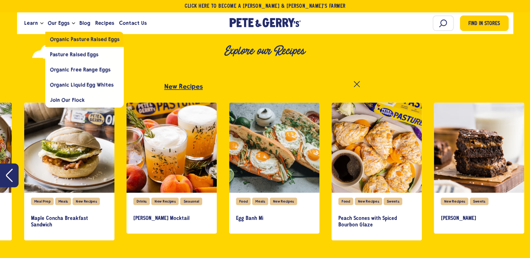  I want to click on h3: Egg Banh Mi, so click(274, 219).